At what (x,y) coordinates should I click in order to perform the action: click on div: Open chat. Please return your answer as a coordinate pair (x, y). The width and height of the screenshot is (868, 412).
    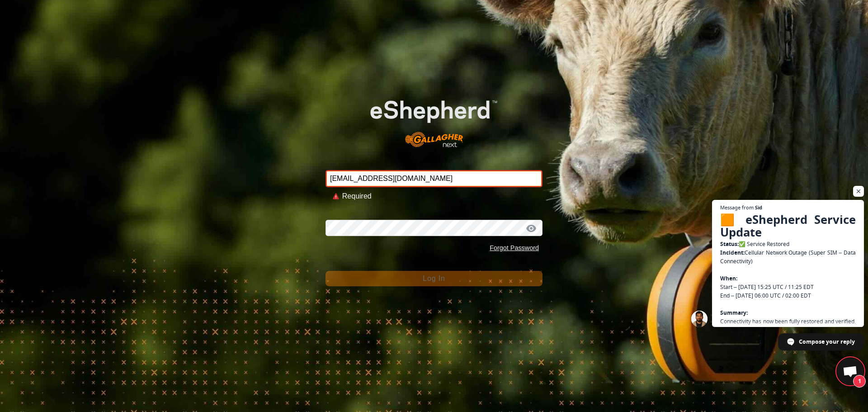
    Looking at the image, I should click on (850, 371).